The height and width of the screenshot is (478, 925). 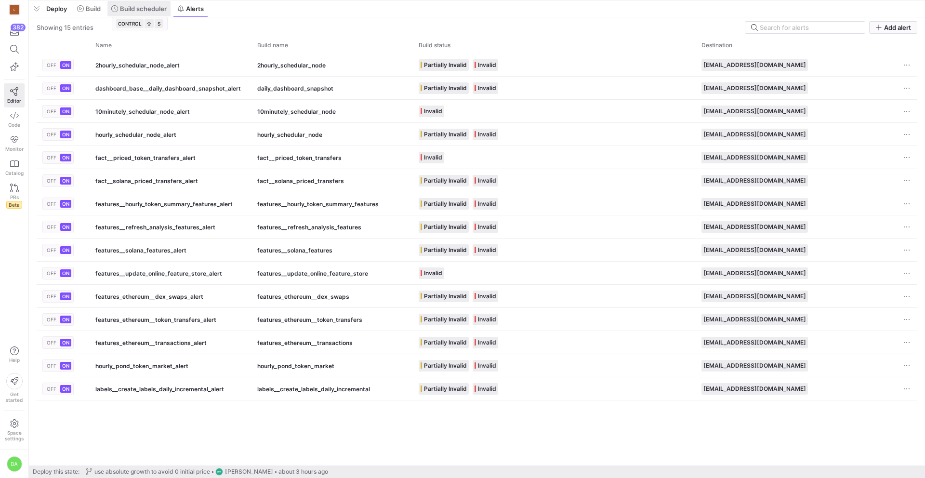 I want to click on button: 382, so click(x=14, y=32).